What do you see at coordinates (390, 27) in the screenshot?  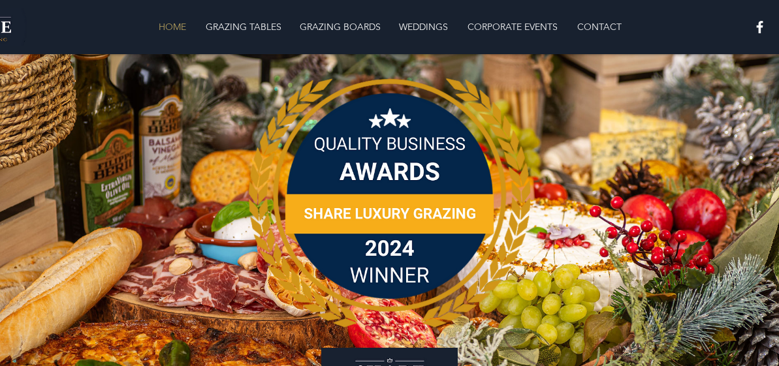 I see `nav: Site` at bounding box center [390, 27].